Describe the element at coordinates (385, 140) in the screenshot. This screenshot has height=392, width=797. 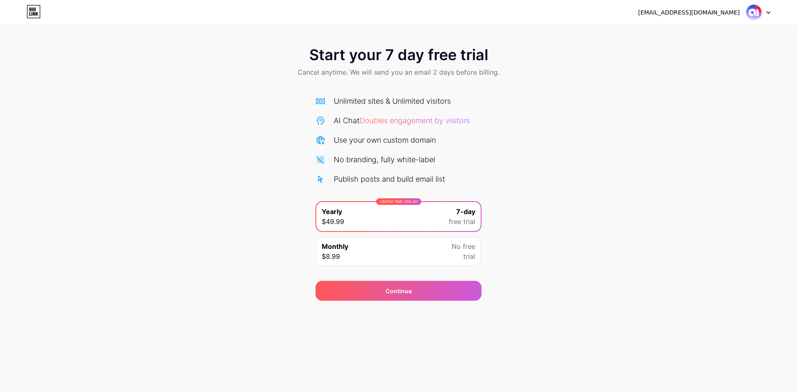
I see `div: Use your own custom domain` at that location.